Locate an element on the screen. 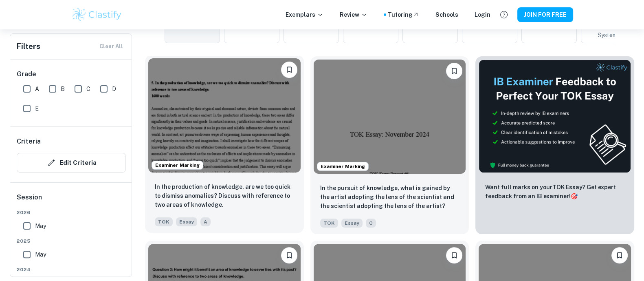  img: TOK Essay example thumbnail: In the pursuit of knowledge, what is gai is located at coordinates (390, 117).